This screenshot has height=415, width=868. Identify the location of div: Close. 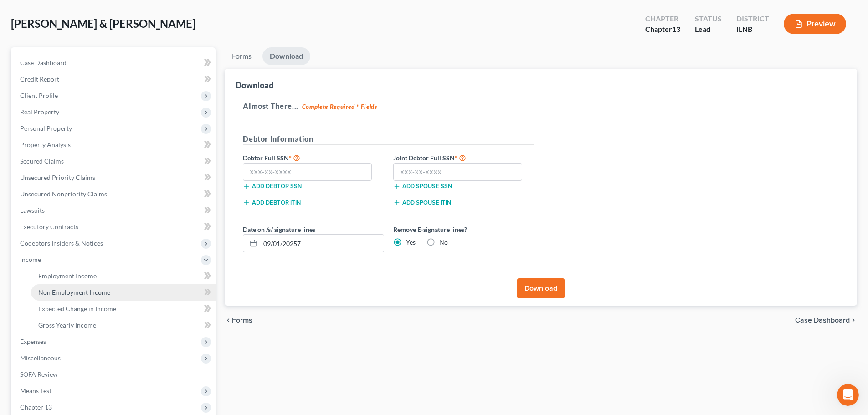
(168, 12).